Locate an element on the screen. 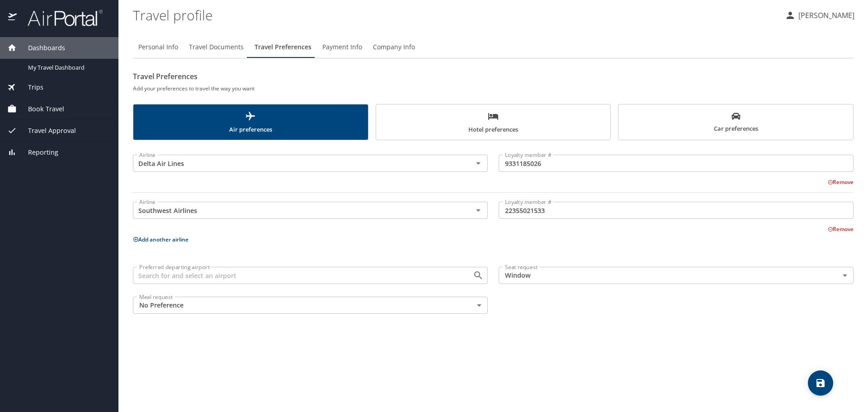  span: Travel Preferences is located at coordinates (283, 47).